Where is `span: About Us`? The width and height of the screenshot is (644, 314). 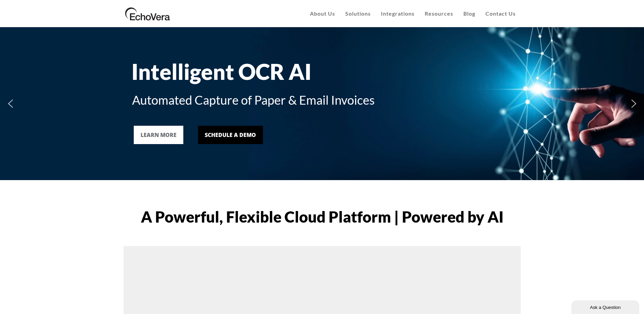
span: About Us is located at coordinates (322, 13).